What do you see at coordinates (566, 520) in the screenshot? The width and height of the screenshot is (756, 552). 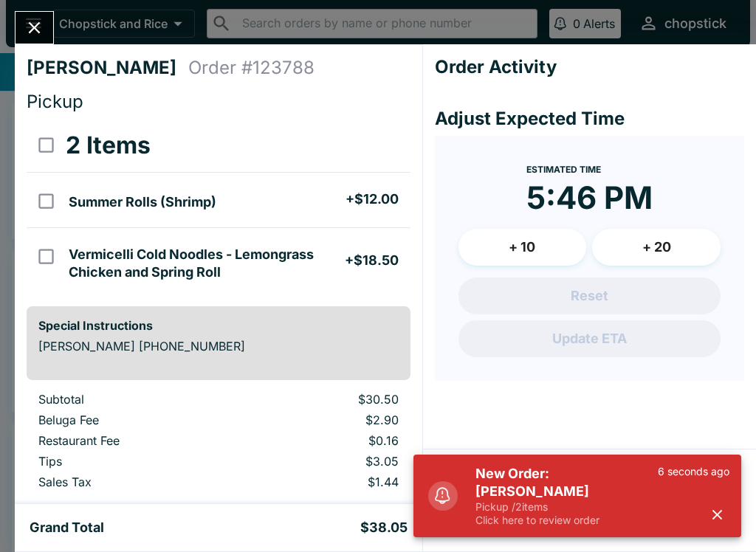 I see `p: Click here to review order` at bounding box center [566, 520].